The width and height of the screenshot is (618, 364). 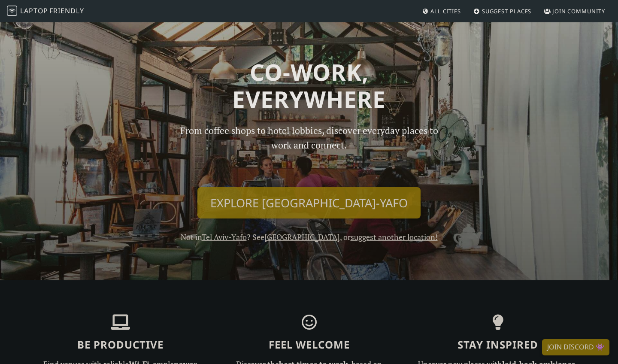 I want to click on a: Join Discord 👾, so click(x=576, y=347).